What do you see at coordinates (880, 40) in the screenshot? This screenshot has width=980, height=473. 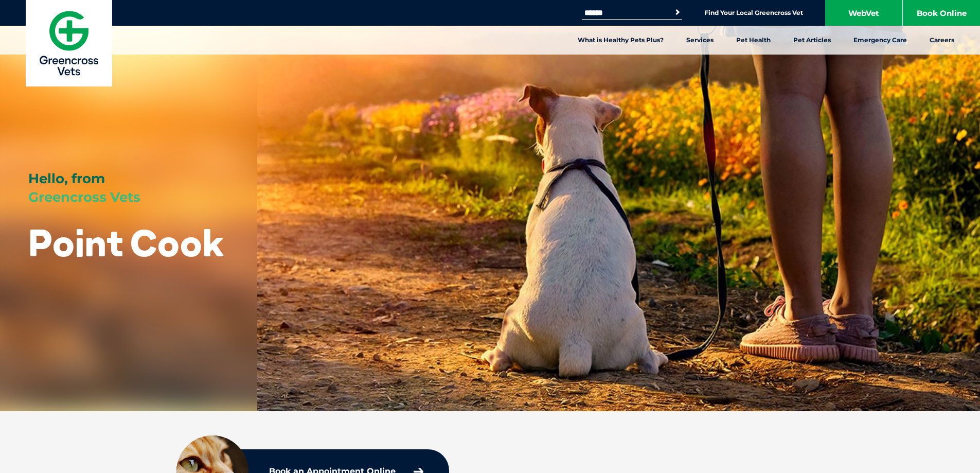 I see `a: Emergency Care` at bounding box center [880, 40].